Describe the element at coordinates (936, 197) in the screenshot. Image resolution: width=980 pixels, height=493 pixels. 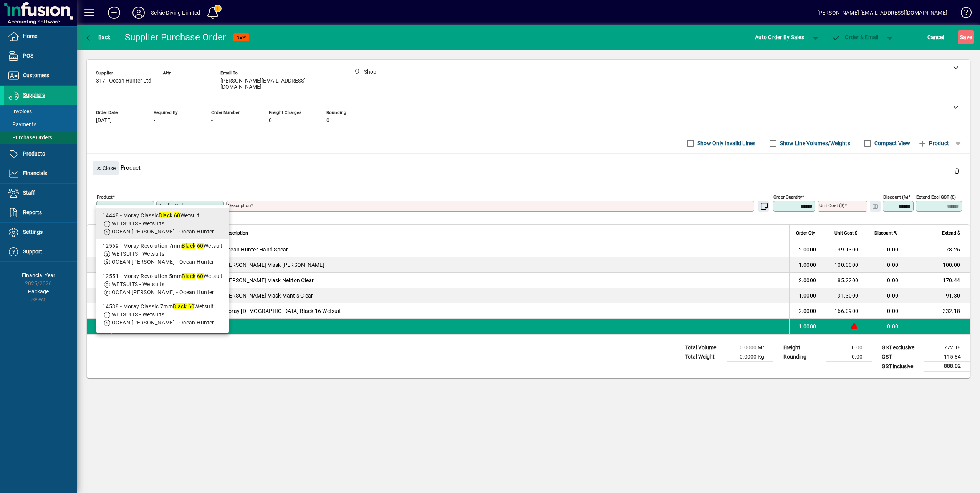
I see `mat-label: Extend excl GST ($)` at that location.